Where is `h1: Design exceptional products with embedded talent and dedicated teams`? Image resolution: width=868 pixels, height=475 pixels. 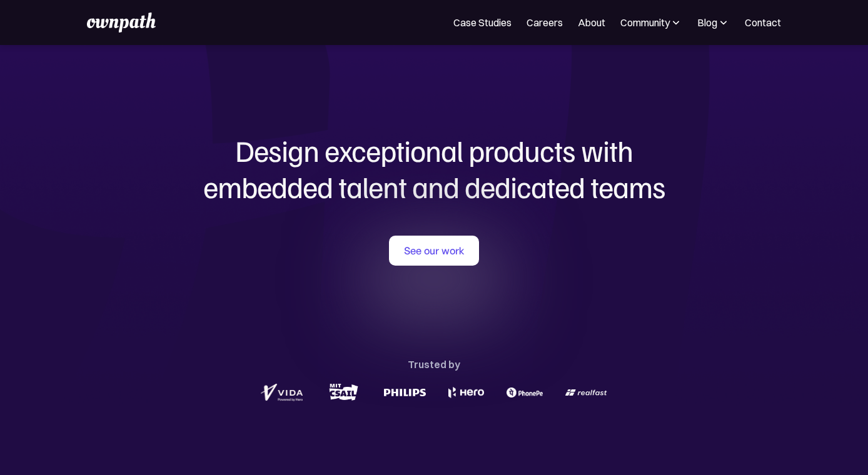 h1: Design exceptional products with embedded talent and dedicated teams is located at coordinates (434, 168).